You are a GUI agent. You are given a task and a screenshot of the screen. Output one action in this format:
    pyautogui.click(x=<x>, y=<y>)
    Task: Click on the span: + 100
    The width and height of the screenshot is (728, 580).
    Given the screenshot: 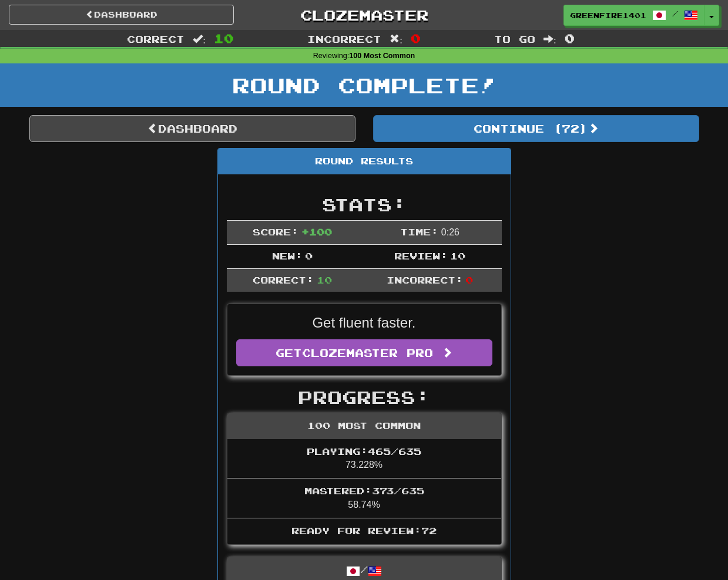 What is the action you would take?
    pyautogui.click(x=317, y=231)
    